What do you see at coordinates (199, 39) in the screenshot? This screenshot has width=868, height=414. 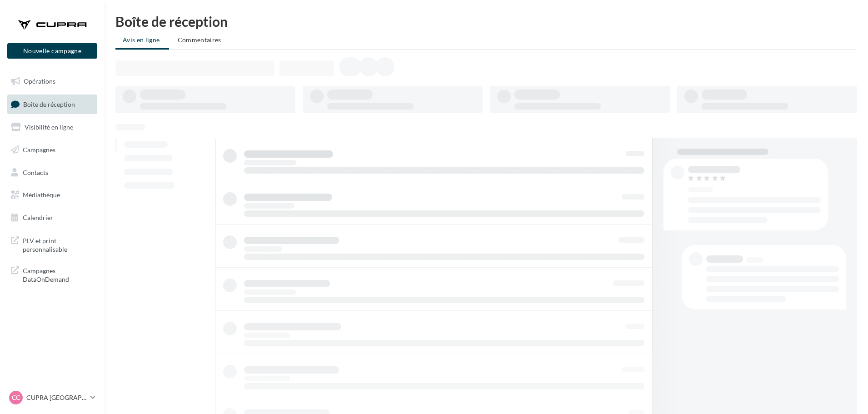 I see `span: Commentaires` at bounding box center [199, 39].